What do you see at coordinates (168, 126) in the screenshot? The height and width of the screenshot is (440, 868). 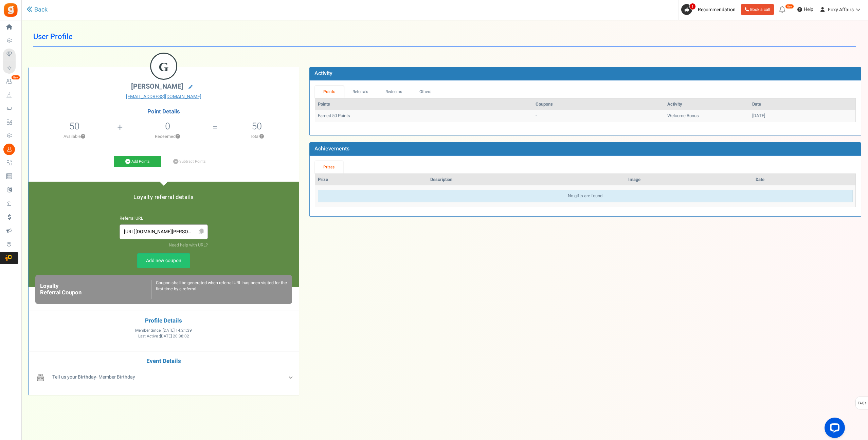 I see `h5: 0` at bounding box center [168, 126].